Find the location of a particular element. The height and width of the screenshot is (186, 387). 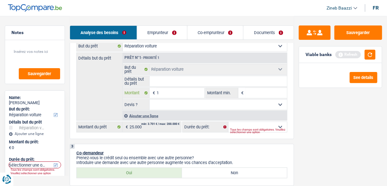

span: - Priorité 1 is located at coordinates (150, 58).